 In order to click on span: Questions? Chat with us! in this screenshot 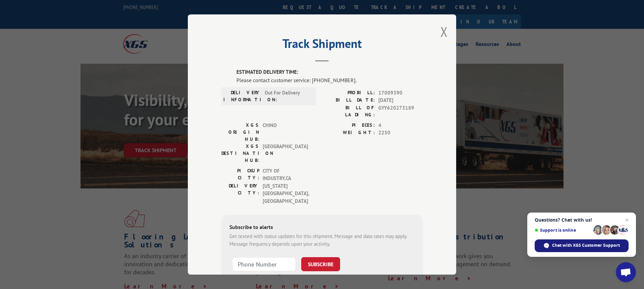, I will do `click(582, 220)`.